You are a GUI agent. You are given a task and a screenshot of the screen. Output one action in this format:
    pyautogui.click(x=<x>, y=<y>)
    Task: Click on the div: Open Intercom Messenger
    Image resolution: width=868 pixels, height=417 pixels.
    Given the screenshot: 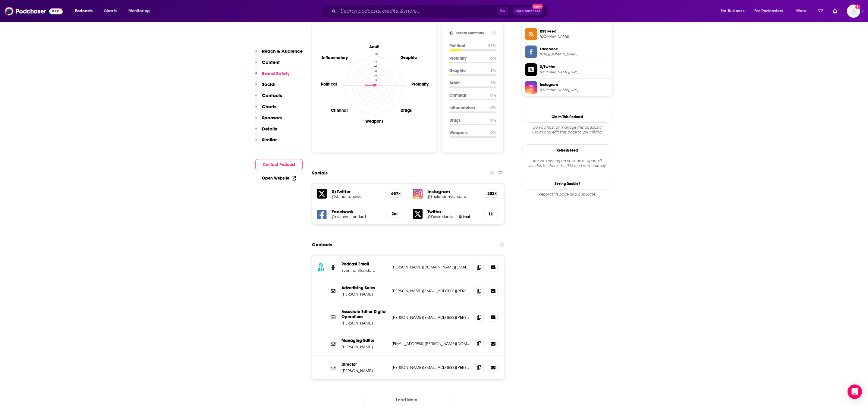 What is the action you would take?
    pyautogui.click(x=855, y=391)
    